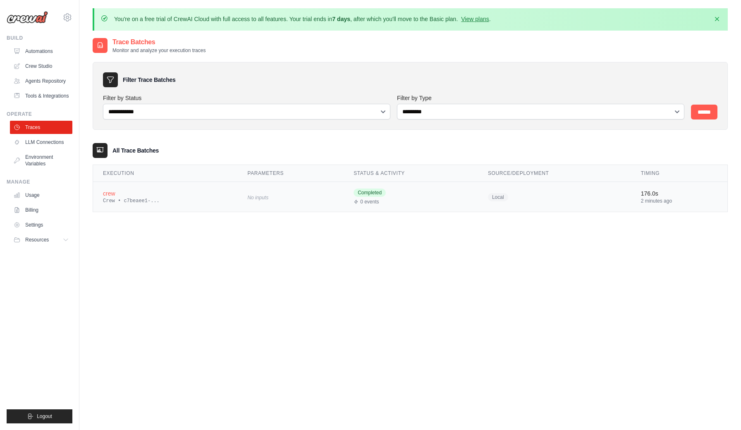  I want to click on div: Build, so click(39, 38).